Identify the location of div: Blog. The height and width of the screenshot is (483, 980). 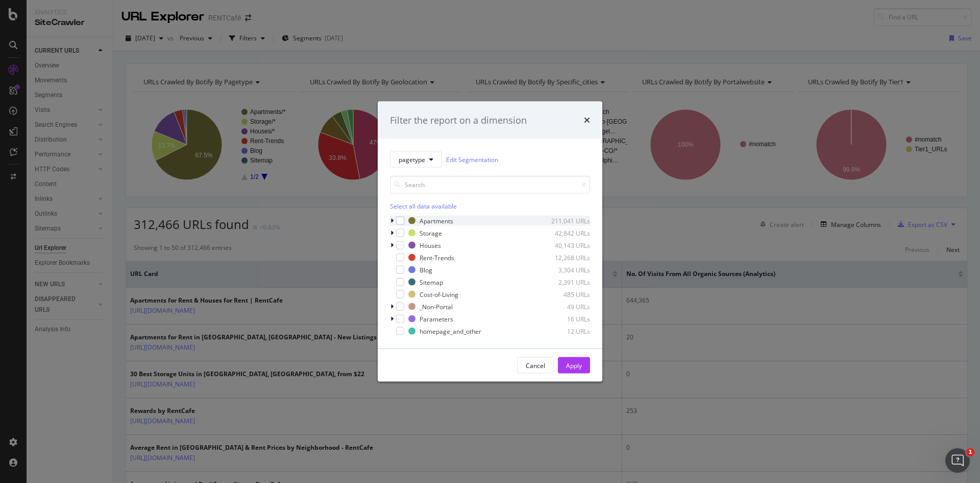
(426, 269).